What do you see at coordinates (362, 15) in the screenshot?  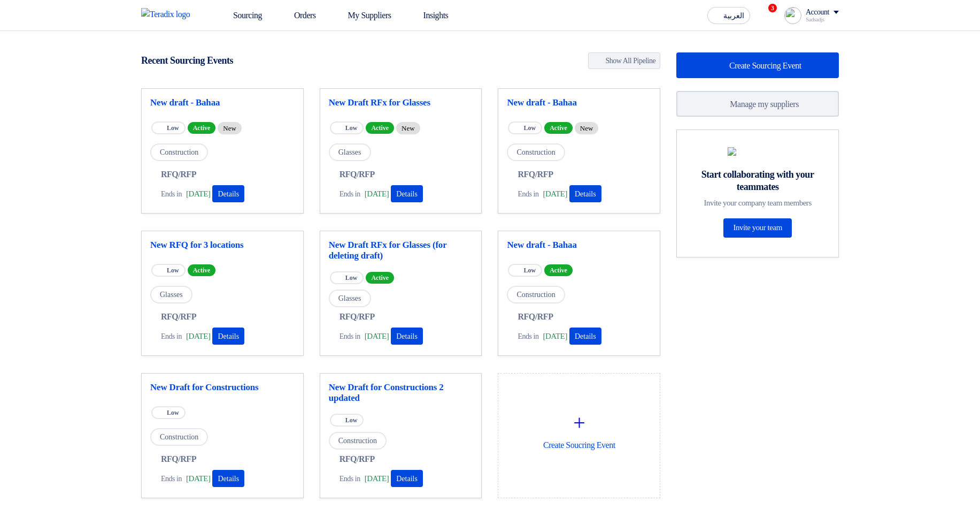 I see `a: My Suppliers` at bounding box center [362, 15].